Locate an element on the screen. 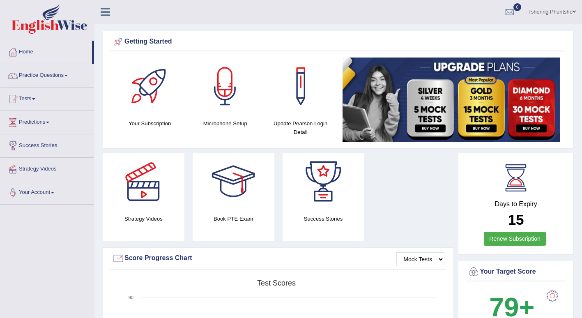 The width and height of the screenshot is (582, 318). a: Your Account is located at coordinates (47, 191).